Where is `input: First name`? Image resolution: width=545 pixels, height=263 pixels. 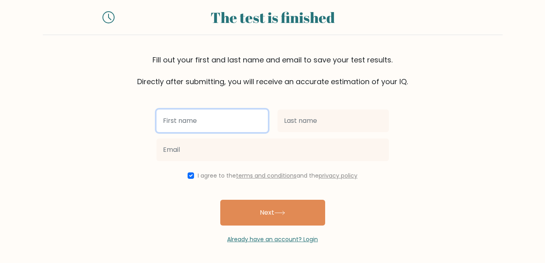 input: First name is located at coordinates (212, 121).